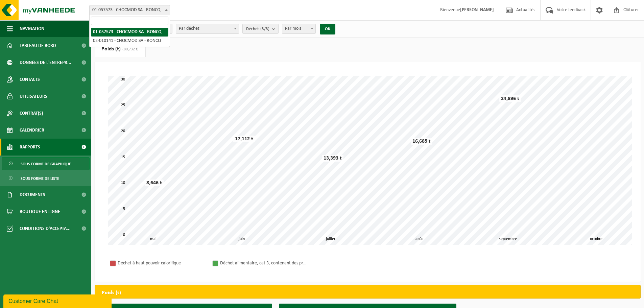  Describe the element at coordinates (54, 8) in the screenshot. I see `div: Customer Care Chat` at that location.